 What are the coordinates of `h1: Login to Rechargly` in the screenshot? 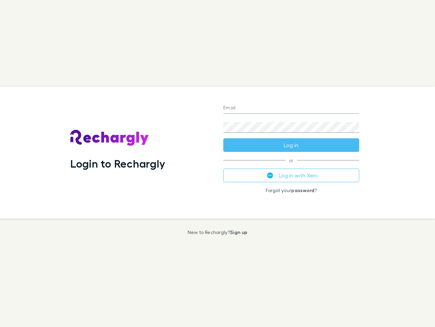 It's located at (118, 163).